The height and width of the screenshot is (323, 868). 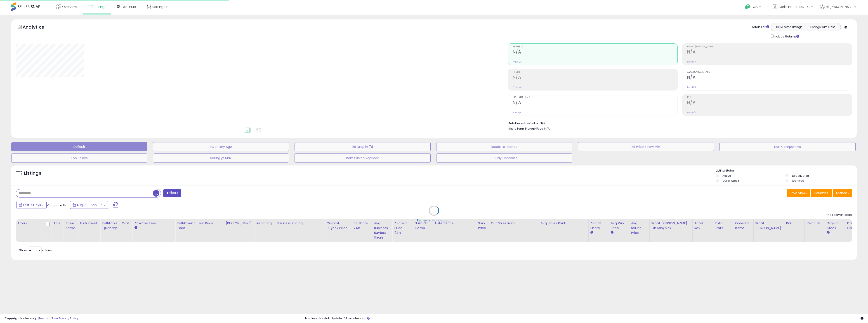 I want to click on button: Inventory Age, so click(x=221, y=147).